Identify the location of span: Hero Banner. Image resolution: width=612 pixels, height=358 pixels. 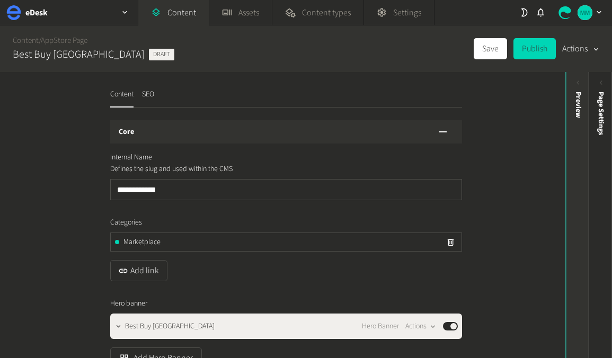
(380, 326).